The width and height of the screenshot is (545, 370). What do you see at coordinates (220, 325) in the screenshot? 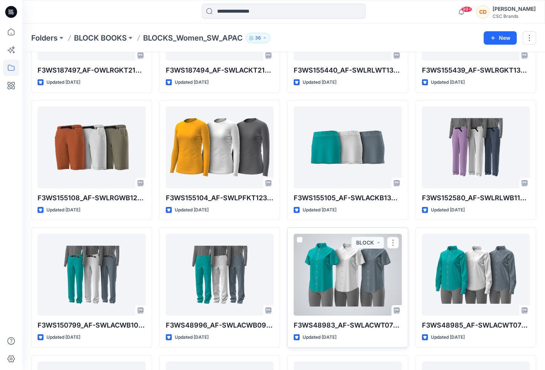
I see `p: F3WS48996_AF-SWLACWB090_F13_PAACT_VFA` at bounding box center [220, 325].